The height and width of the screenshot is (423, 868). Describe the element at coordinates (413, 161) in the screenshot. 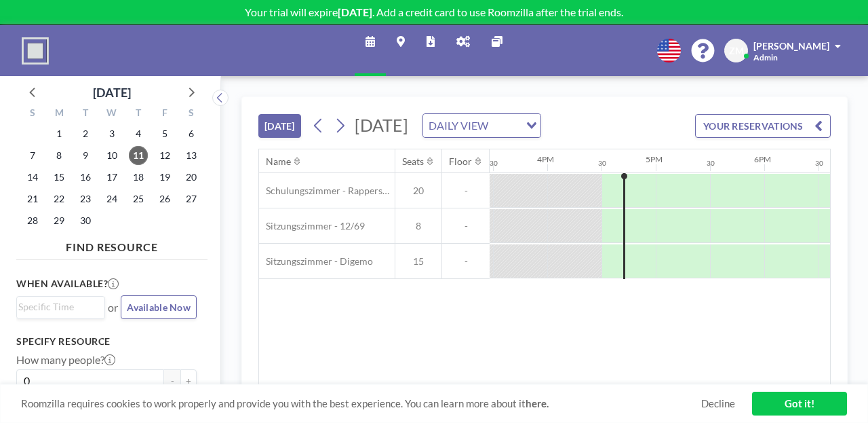

I see `div: Seats` at that location.